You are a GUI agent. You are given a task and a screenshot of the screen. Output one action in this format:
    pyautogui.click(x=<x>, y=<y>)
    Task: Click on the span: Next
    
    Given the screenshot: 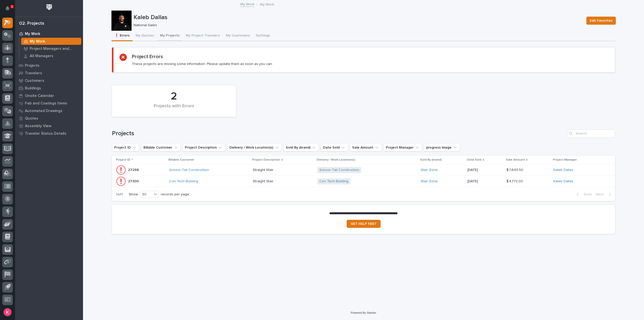 What is the action you would take?
    pyautogui.click(x=602, y=194)
    